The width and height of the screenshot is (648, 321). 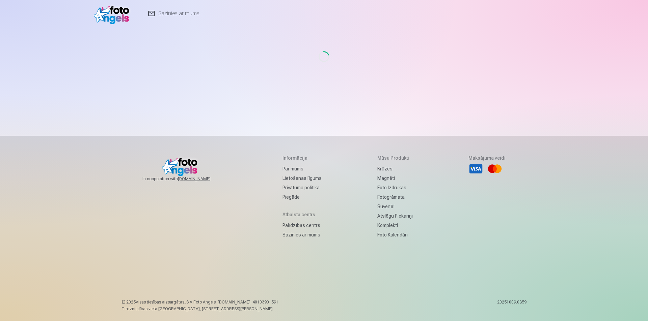 What do you see at coordinates (302, 188) in the screenshot?
I see `a: Privātuma politika` at bounding box center [302, 188].